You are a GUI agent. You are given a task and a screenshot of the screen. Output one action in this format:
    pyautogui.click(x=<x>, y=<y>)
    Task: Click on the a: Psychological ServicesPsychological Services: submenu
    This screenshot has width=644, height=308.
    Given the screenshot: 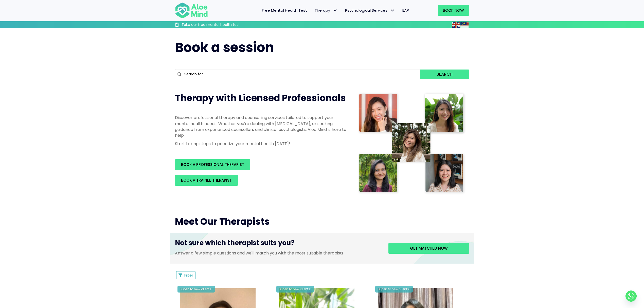 What is the action you would take?
    pyautogui.click(x=370, y=11)
    